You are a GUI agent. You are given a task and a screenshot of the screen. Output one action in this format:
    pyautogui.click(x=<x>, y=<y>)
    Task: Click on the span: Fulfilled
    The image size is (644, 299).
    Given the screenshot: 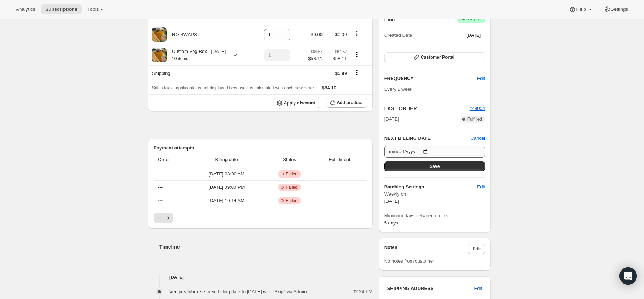 What is the action you would take?
    pyautogui.click(x=474, y=119)
    